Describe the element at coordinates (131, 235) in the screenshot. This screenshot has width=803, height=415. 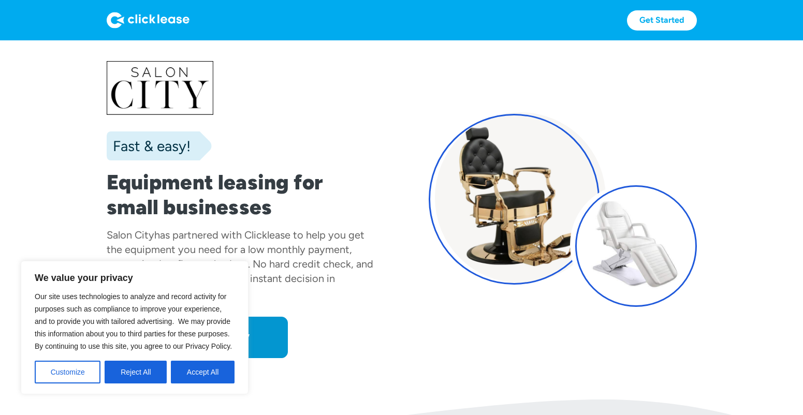
I see `div: Salon City` at that location.